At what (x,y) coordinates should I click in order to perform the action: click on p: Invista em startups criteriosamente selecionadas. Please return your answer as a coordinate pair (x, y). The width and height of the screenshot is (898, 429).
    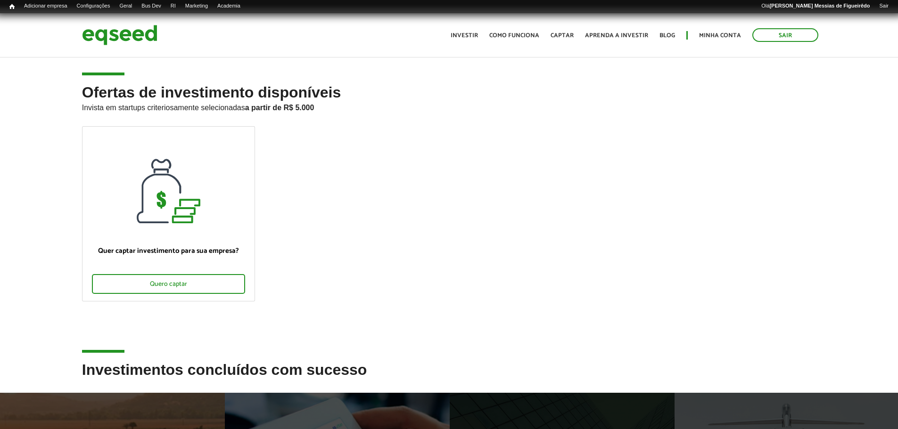
    Looking at the image, I should click on (449, 107).